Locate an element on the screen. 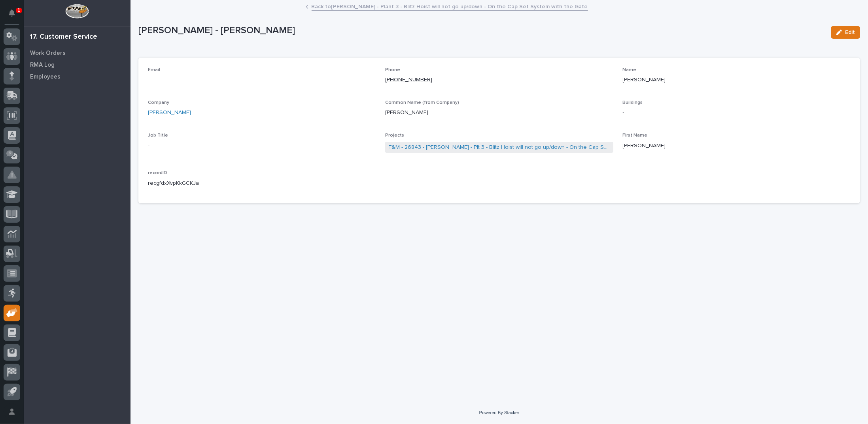 The image size is (868, 424). p: 1 is located at coordinates (18, 10).